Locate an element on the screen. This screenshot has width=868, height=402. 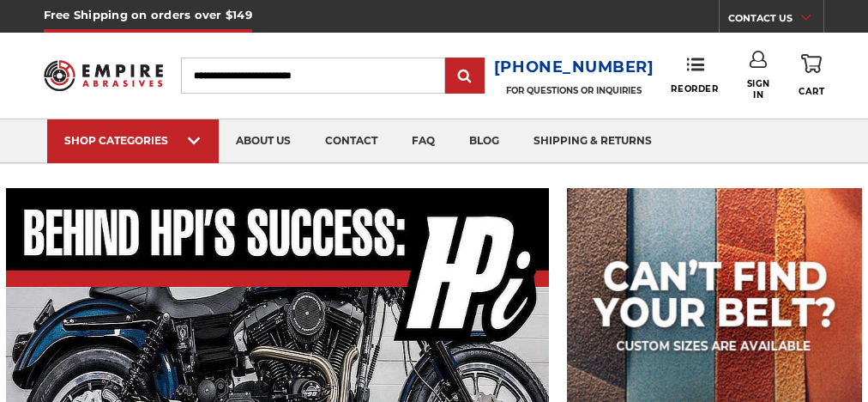
input: Submit is located at coordinates (466, 77).